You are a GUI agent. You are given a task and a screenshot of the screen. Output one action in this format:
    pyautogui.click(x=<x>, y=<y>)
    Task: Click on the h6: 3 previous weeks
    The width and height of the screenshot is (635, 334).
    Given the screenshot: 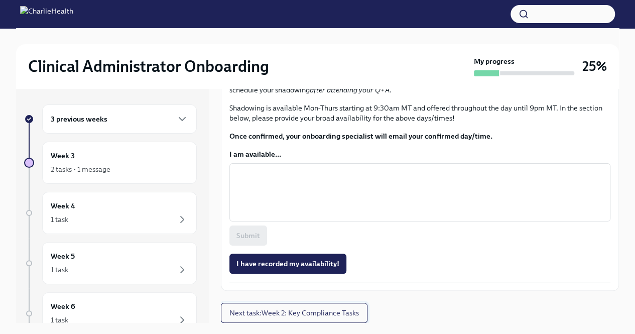 What is the action you would take?
    pyautogui.click(x=79, y=119)
    